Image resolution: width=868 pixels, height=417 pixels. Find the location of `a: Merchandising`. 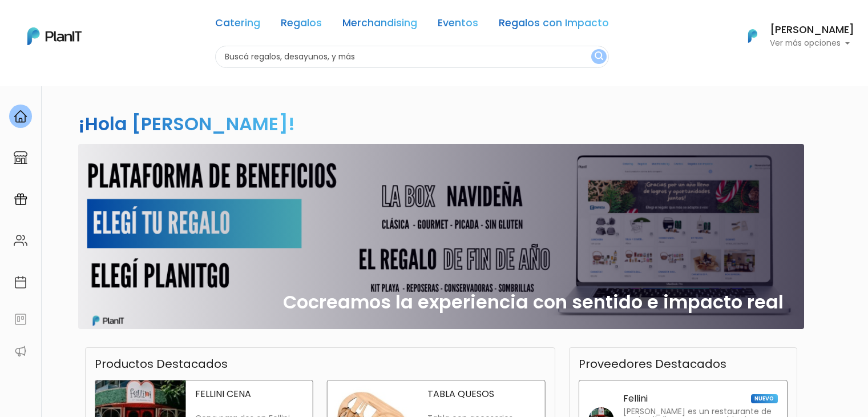

a: Merchandising is located at coordinates (380, 25).